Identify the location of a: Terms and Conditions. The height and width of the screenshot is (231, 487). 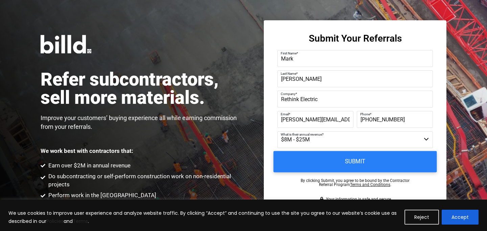
(370, 185).